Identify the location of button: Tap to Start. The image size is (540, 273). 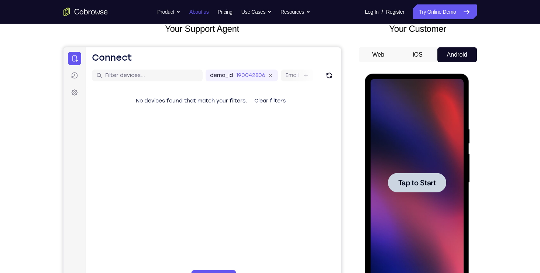
(52, 109).